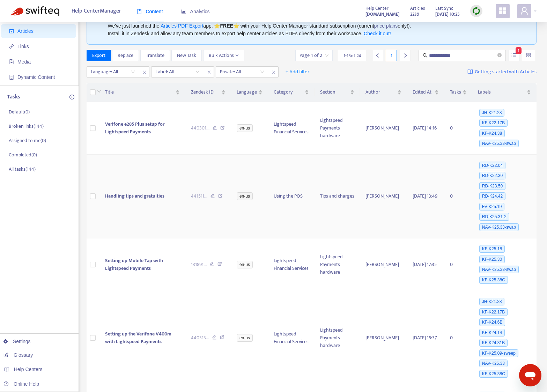 The height and width of the screenshot is (392, 547). I want to click on td: Using the POS, so click(291, 196).